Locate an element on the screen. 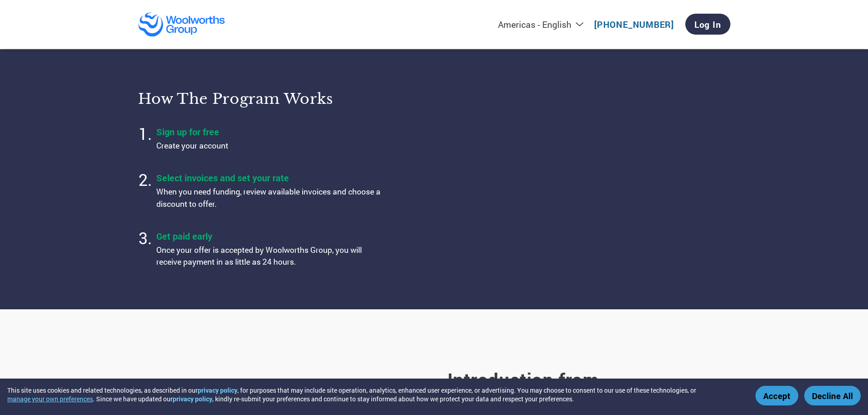 Image resolution: width=868 pixels, height=415 pixels. a: Log In is located at coordinates (707, 24).